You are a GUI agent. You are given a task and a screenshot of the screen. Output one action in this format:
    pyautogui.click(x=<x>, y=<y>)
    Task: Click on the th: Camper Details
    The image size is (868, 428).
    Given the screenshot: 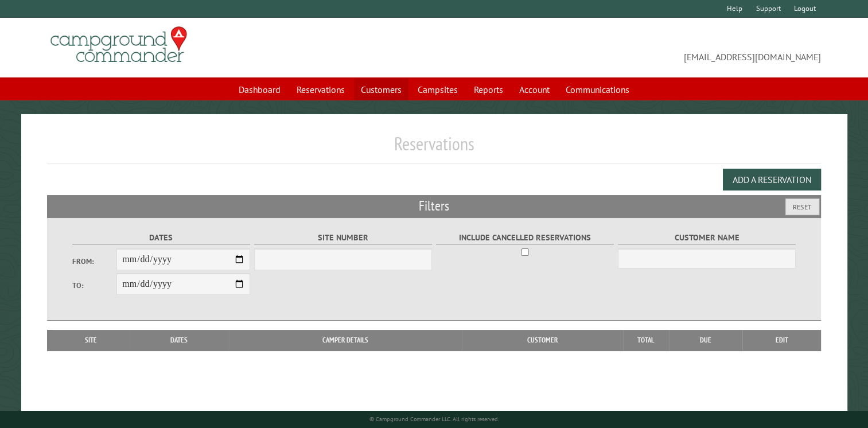 What is the action you would take?
    pyautogui.click(x=346, y=340)
    